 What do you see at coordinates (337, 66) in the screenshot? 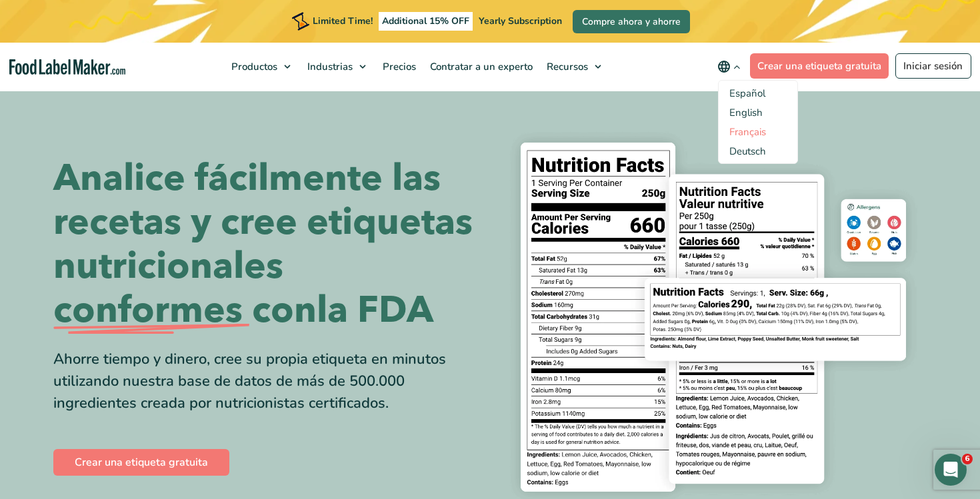
I see `a: Industrias` at bounding box center [337, 66].